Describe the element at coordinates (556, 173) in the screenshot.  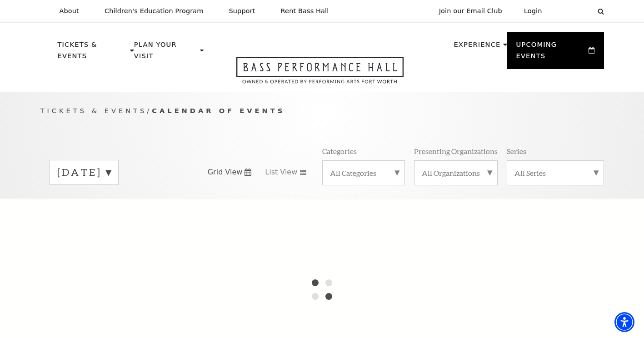
I see `label: All Series` at that location.